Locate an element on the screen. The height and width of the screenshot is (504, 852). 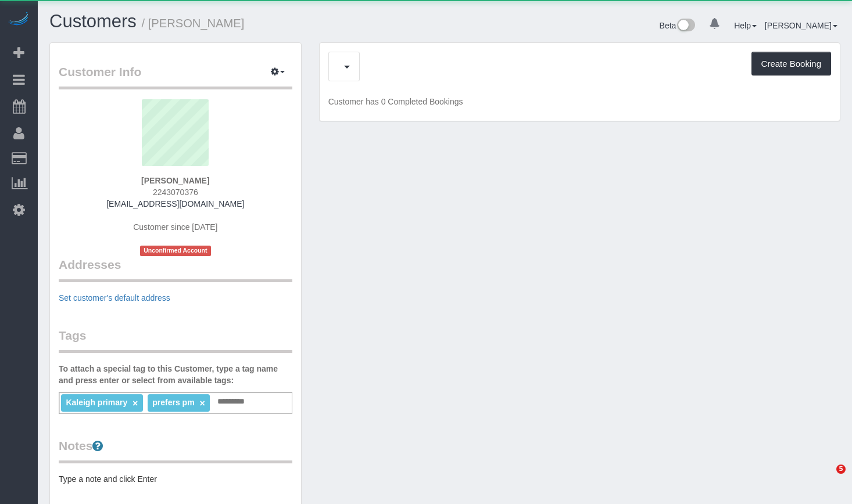
span: 5 is located at coordinates (841, 469).